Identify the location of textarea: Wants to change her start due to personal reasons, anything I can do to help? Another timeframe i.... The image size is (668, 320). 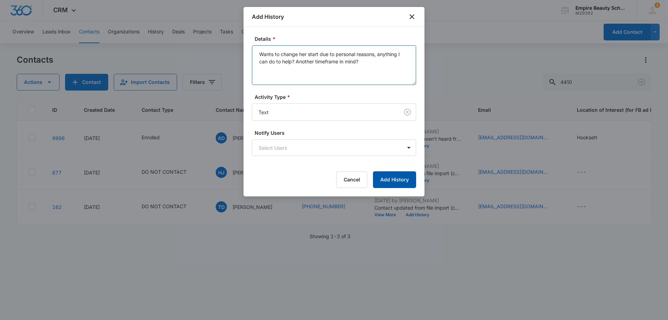
(334, 65).